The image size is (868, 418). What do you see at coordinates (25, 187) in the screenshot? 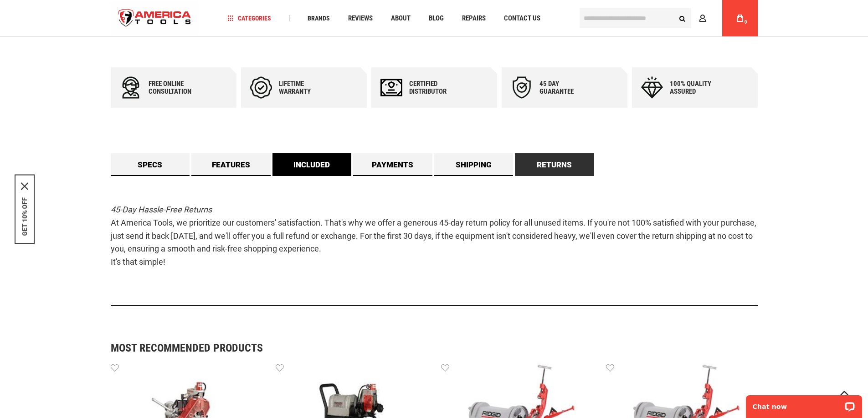
I see `svg: close icon` at bounding box center [25, 187].